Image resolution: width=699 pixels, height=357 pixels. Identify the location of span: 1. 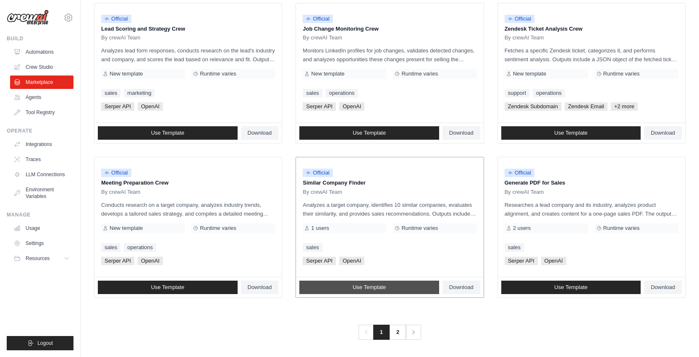
(381, 333).